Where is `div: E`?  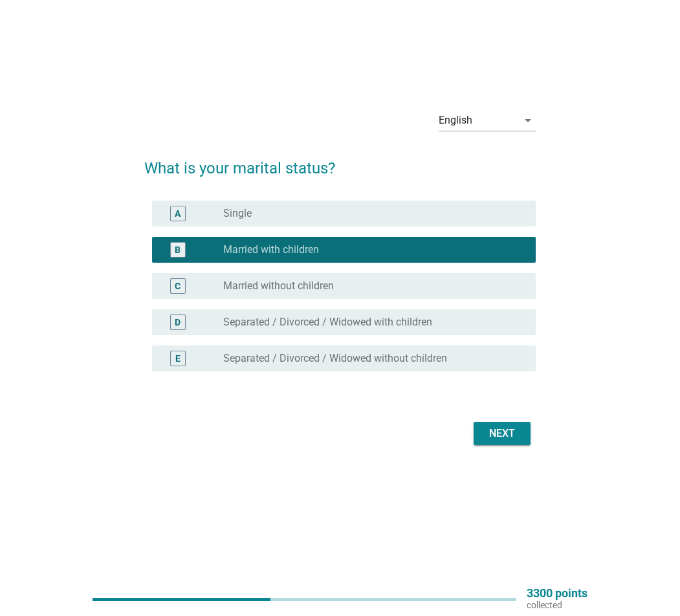
div: E is located at coordinates (178, 359).